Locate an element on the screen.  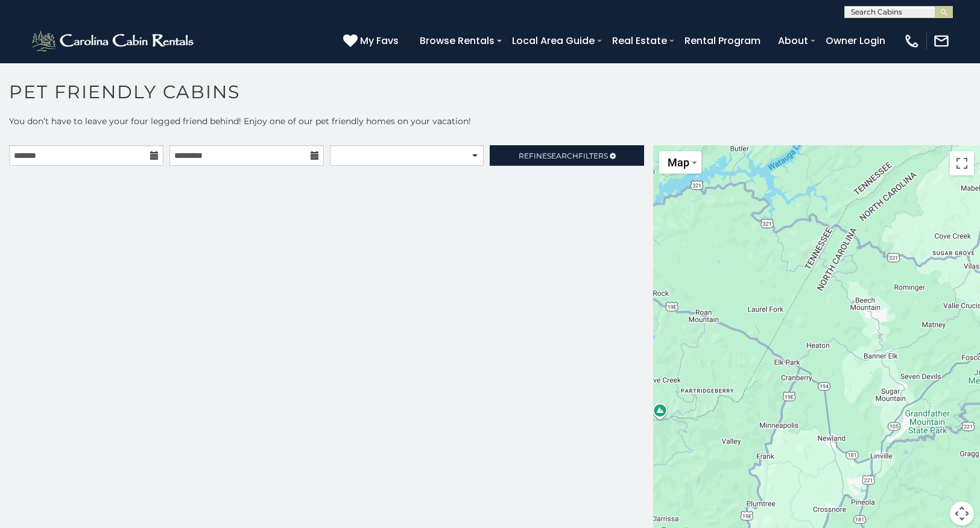
img: White-1-2.png is located at coordinates (114, 41).